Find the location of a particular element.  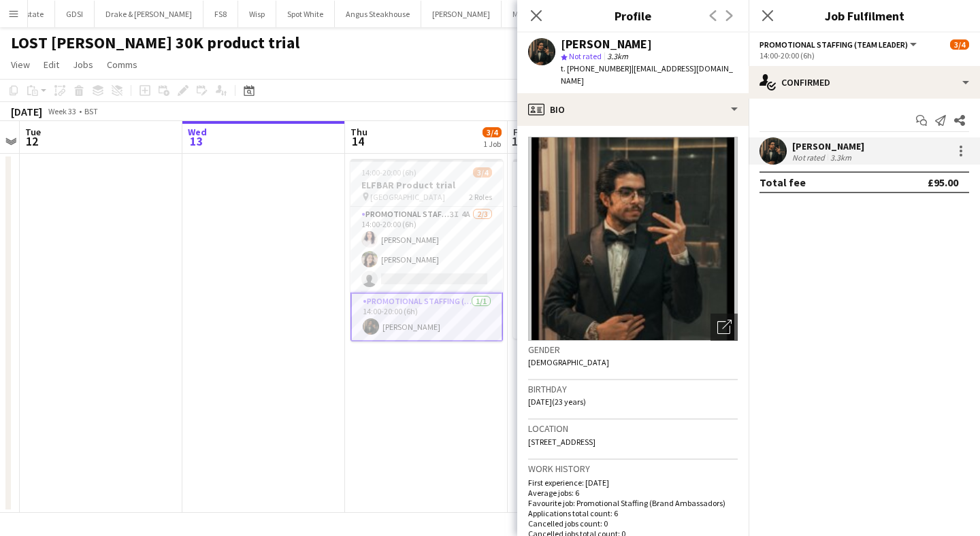

button: Promotional Staffing (Team Leader) is located at coordinates (838, 44).